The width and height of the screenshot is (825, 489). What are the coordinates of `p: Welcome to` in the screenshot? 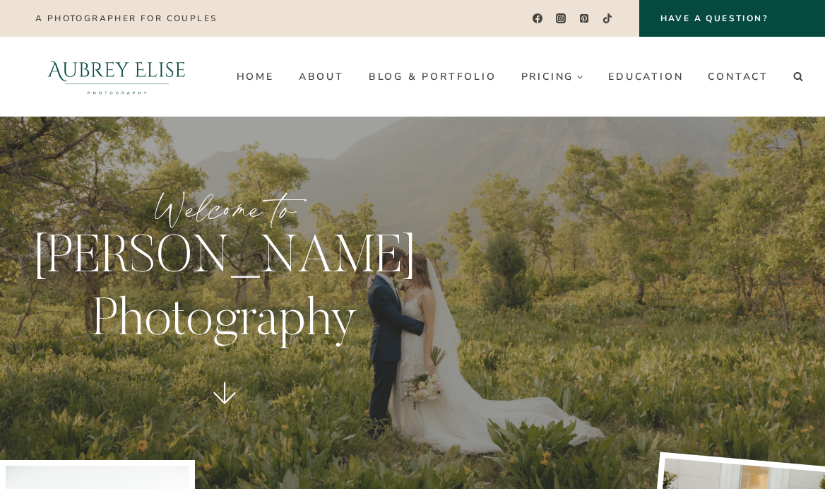 It's located at (225, 208).